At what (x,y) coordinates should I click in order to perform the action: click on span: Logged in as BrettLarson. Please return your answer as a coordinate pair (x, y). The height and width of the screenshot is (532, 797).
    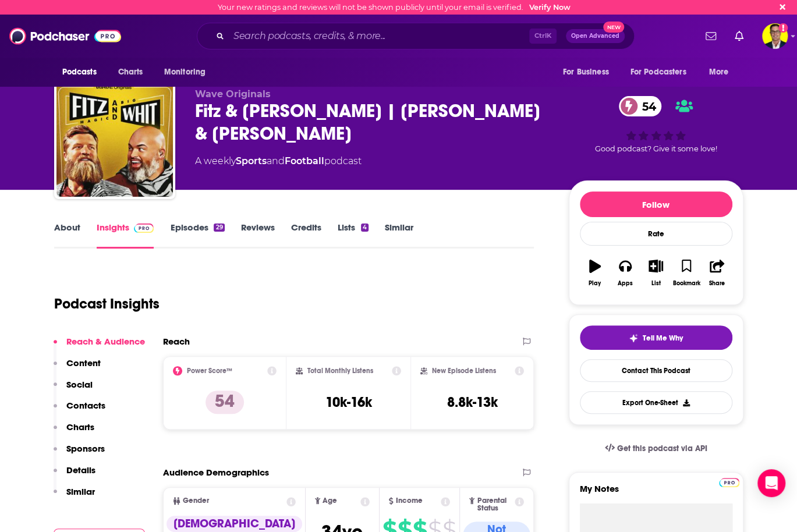
    Looking at the image, I should click on (775, 36).